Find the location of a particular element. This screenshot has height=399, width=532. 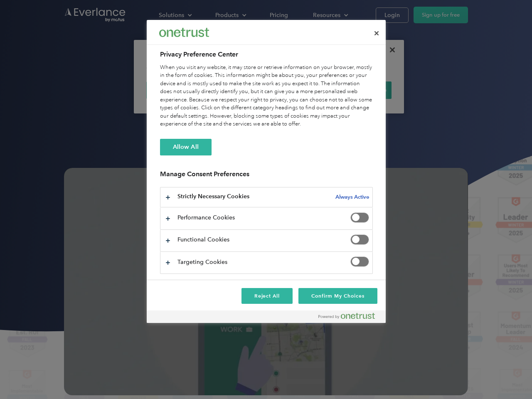

button: Reject All is located at coordinates (267, 296).